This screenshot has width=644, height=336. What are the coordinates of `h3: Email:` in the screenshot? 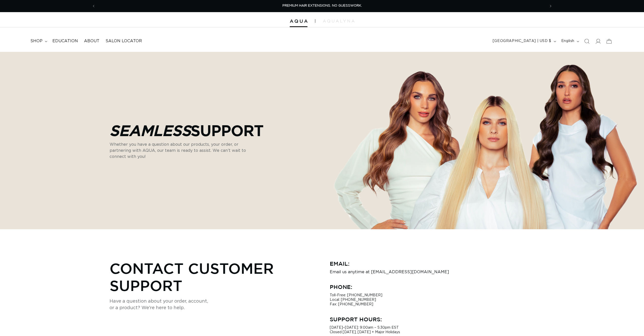 It's located at (432, 264).